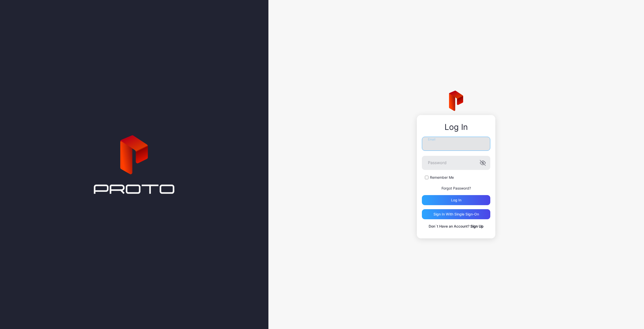 Image resolution: width=644 pixels, height=329 pixels. I want to click on p: Don`t Have an Account?, so click(456, 226).